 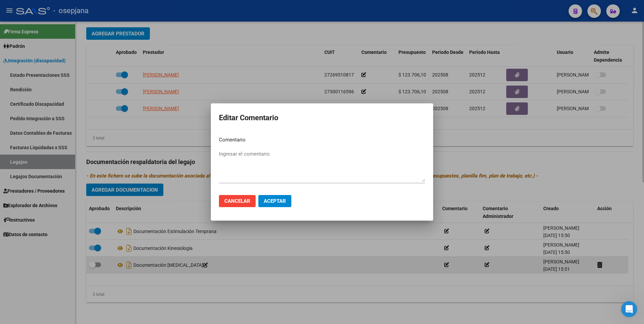 What do you see at coordinates (237, 201) in the screenshot?
I see `button: Cancelar` at bounding box center [237, 201].